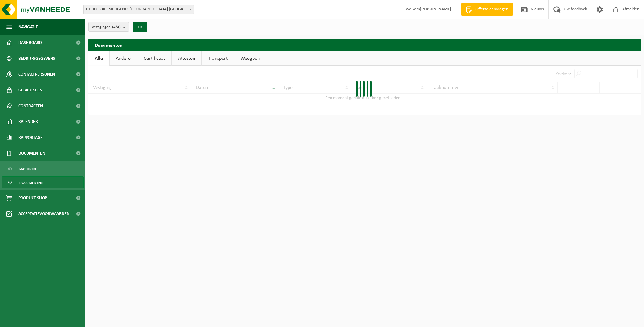 The width and height of the screenshot is (644, 327). I want to click on span: Kalender, so click(28, 122).